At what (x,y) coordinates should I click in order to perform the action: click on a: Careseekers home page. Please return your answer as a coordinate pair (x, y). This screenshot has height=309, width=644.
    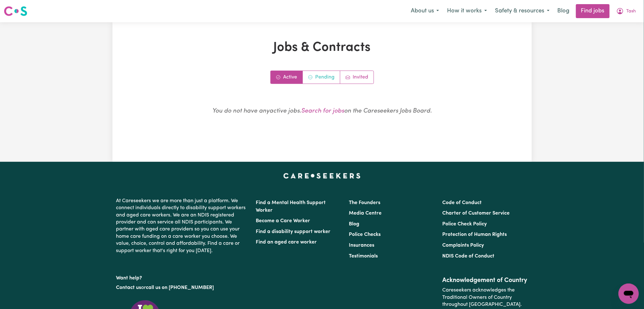
    Looking at the image, I should click on (322, 176).